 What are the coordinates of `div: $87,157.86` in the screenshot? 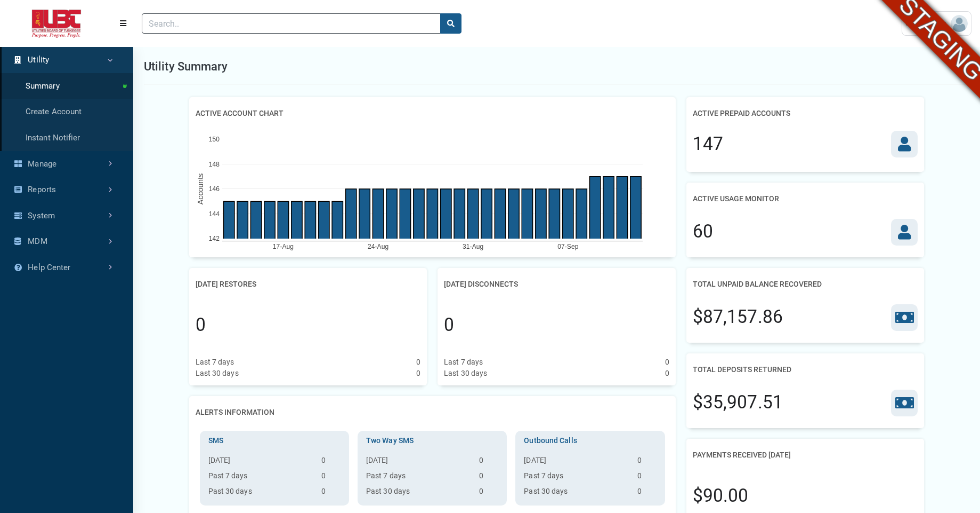 It's located at (738, 317).